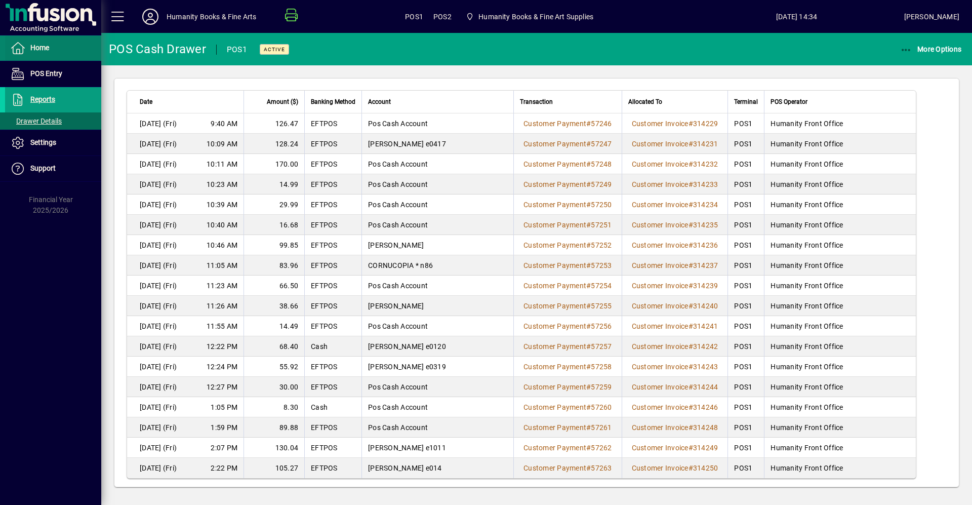 The image size is (972, 505). Describe the element at coordinates (705, 245) in the screenshot. I see `span: 314236` at that location.